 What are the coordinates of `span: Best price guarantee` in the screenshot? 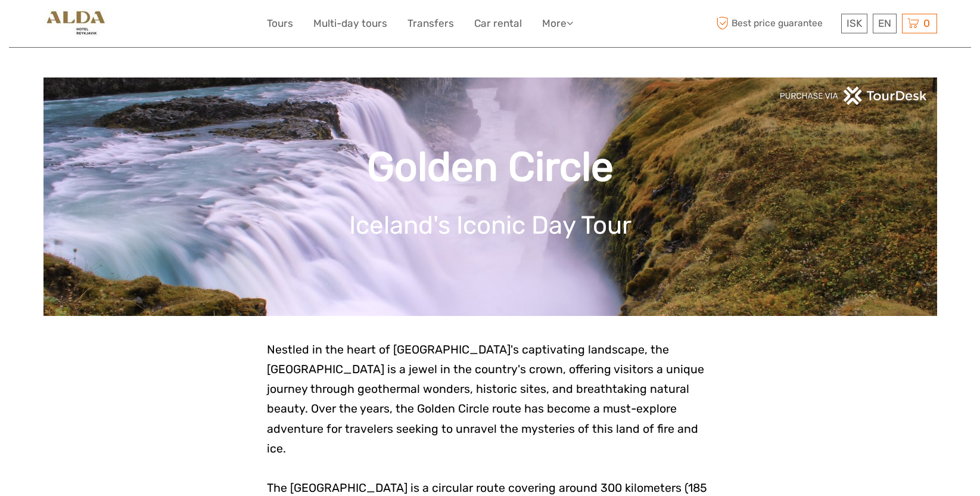 It's located at (776, 23).